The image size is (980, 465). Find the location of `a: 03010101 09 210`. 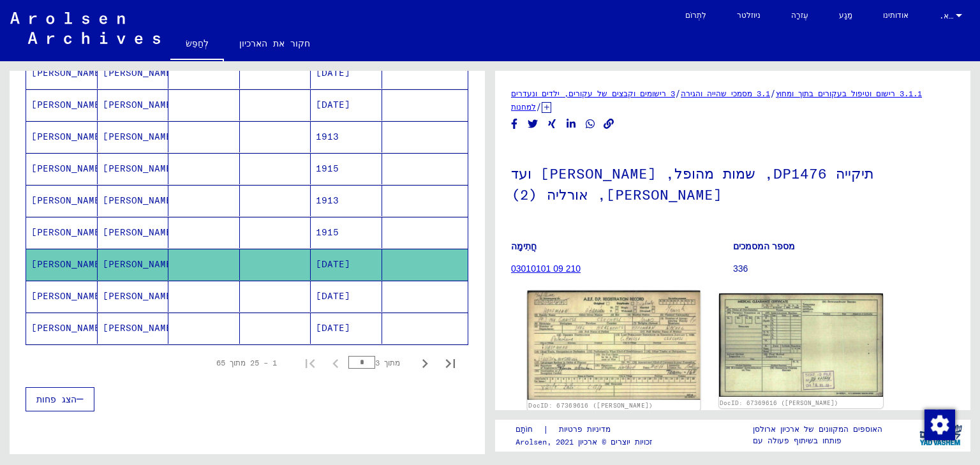

a: 03010101 09 210 is located at coordinates (546, 269).